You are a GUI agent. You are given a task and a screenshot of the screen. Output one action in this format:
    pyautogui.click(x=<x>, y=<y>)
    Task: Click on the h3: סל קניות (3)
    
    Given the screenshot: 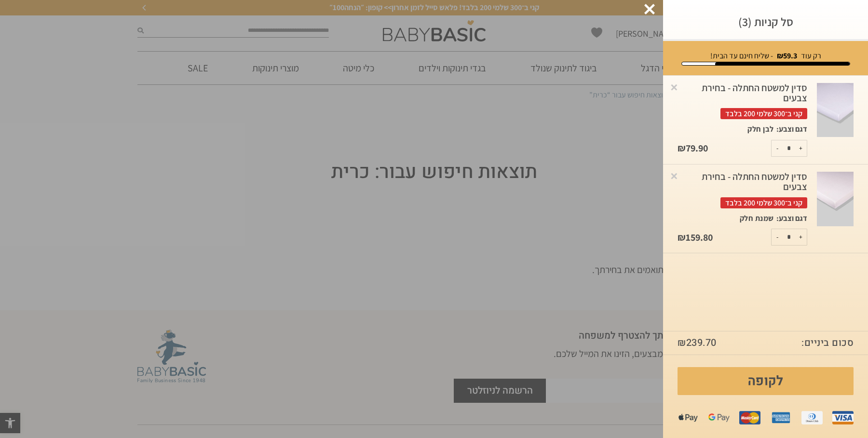 What is the action you would take?
    pyautogui.click(x=765, y=22)
    